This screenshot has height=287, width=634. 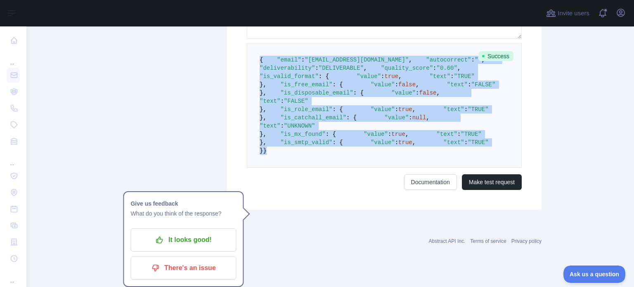 What do you see at coordinates (492, 182) in the screenshot?
I see `button: Make test request` at bounding box center [492, 182].